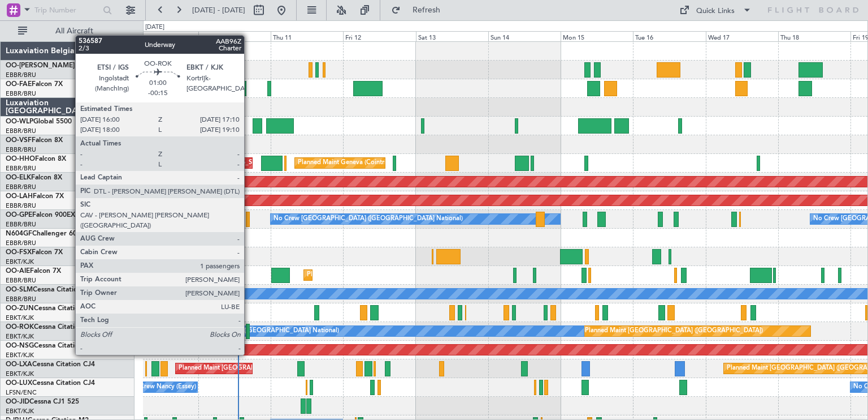 The image size is (868, 420). Describe the element at coordinates (307, 36) in the screenshot. I see `div: Thu 11` at that location.